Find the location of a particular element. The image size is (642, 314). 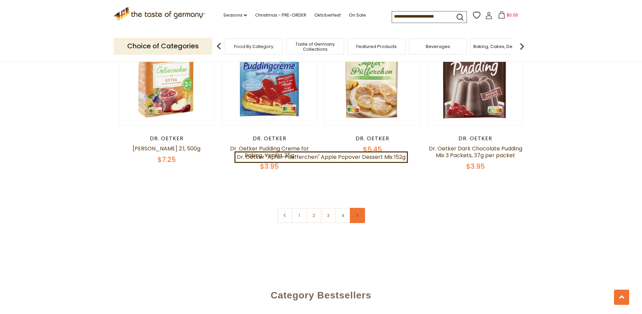

a: Baking, Cakes, Desserts is located at coordinates (499, 46).